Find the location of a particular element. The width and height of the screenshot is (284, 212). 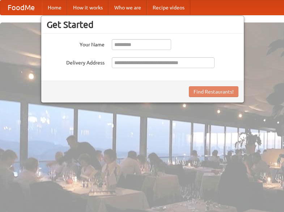

a: Who we are is located at coordinates (128, 8).